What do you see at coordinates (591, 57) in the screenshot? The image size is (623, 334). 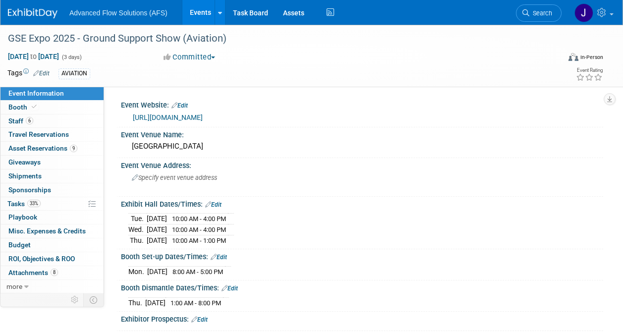 I see `div: In-Person` at bounding box center [591, 57].